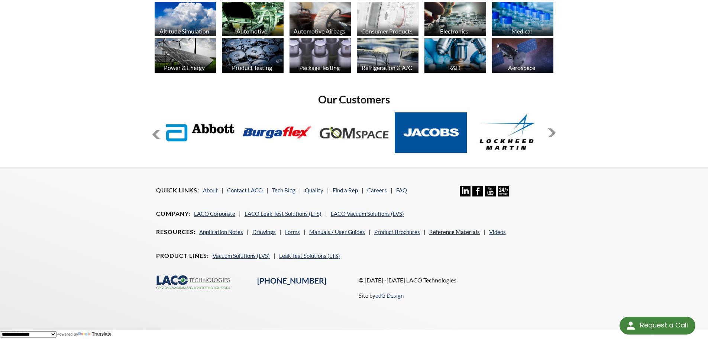 Image resolution: width=708 pixels, height=339 pixels. What do you see at coordinates (390, 295) in the screenshot?
I see `a: edG Design` at bounding box center [390, 295].